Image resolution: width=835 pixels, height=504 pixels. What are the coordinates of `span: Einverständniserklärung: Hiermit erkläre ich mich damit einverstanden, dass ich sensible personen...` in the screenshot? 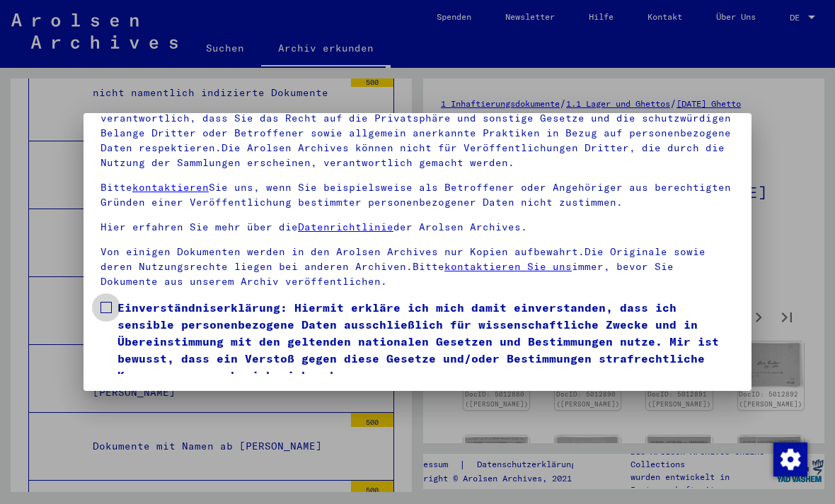 It's located at (426, 341).